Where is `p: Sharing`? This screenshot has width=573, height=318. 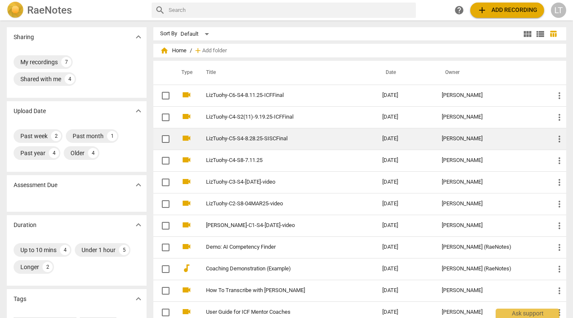
p: Sharing is located at coordinates (24, 37).